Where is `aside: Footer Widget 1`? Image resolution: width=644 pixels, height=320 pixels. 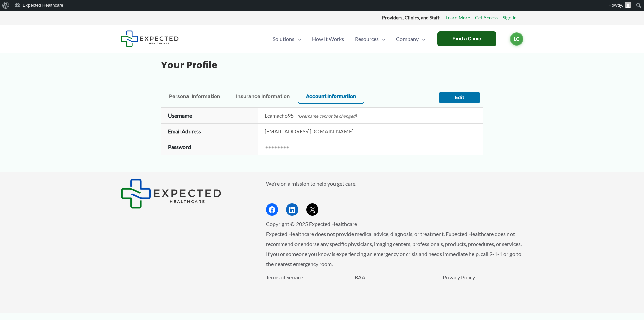
aside: Footer Widget 1 is located at coordinates (185, 194).